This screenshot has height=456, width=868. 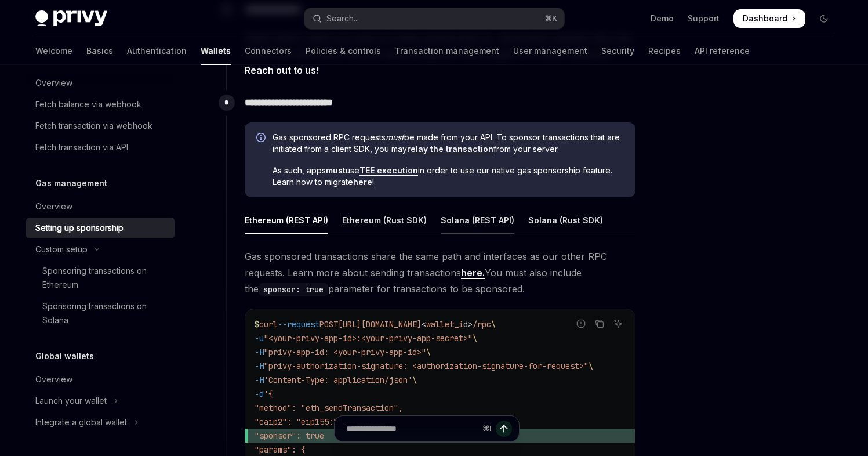 I want to click on a: Basics, so click(x=99, y=51).